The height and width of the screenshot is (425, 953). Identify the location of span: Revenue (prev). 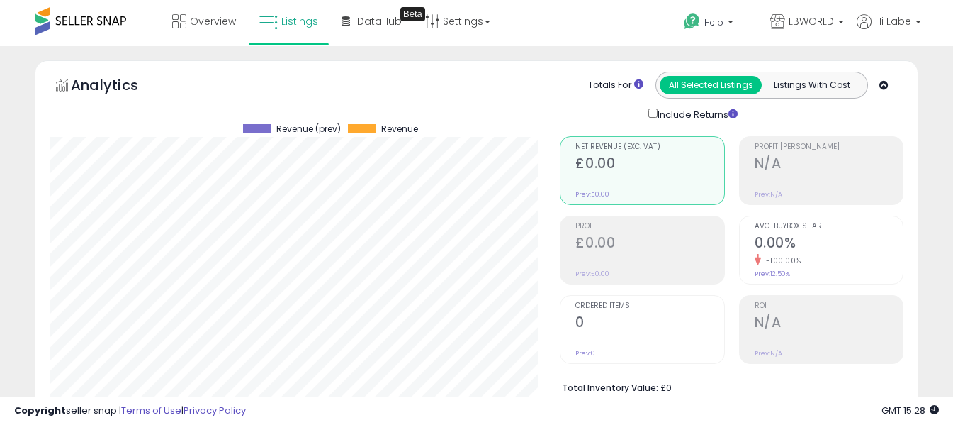
(308, 129).